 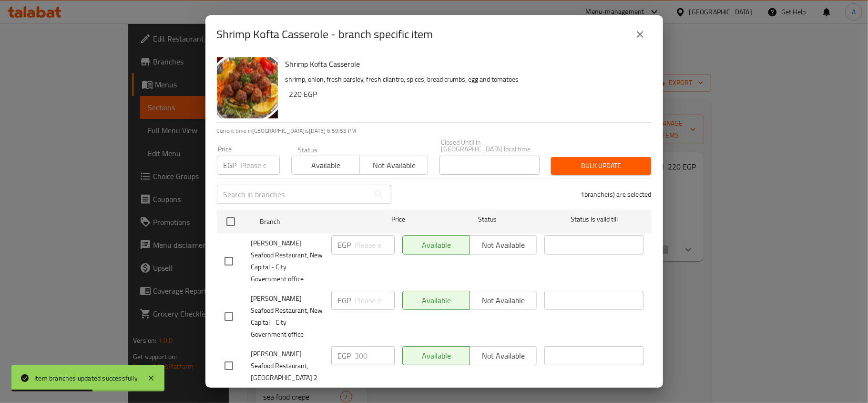 What do you see at coordinates (248, 88) in the screenshot?
I see `img: Shrimp Kofta Casserole` at bounding box center [248, 88].